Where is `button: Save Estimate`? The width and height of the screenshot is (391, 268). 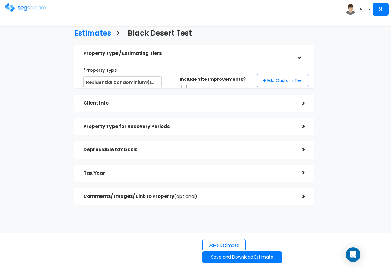 button: Save Estimate is located at coordinates (224, 245).